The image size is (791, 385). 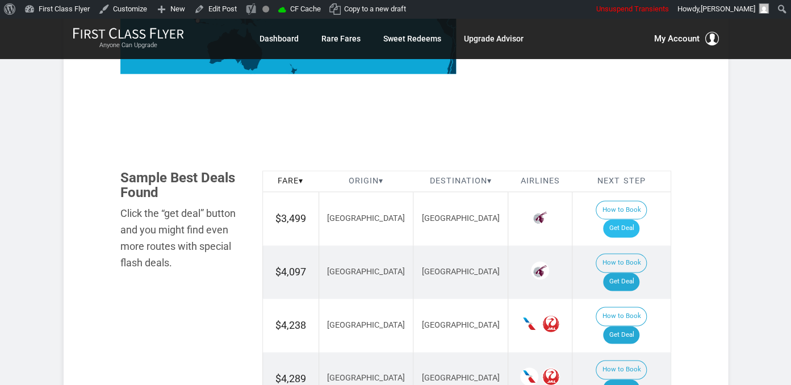 What do you see at coordinates (288, 74) in the screenshot?
I see `path: New Zealand` at bounding box center [288, 74].